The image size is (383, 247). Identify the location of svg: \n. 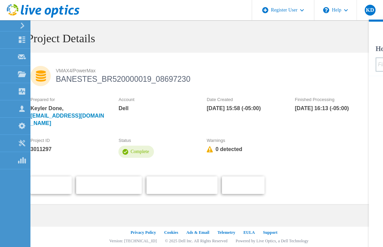
(325, 10).